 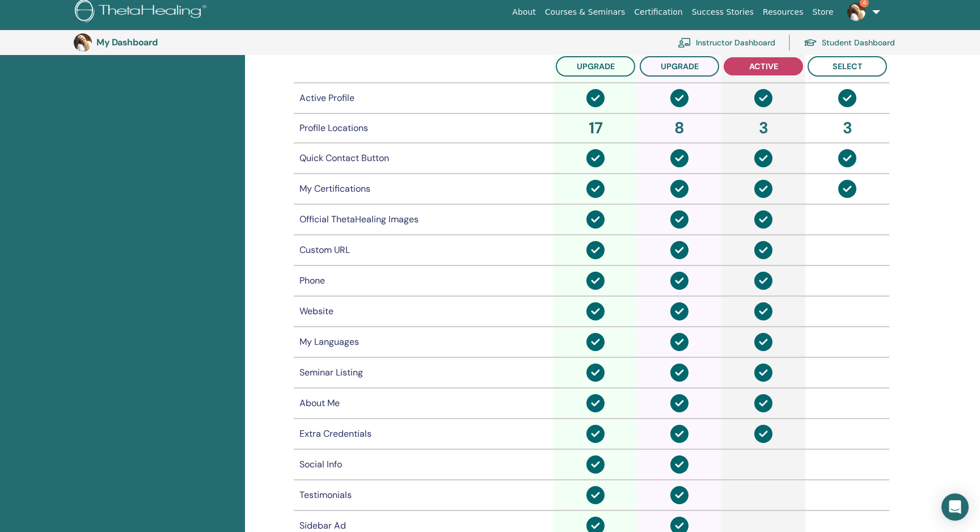 I want to click on div: Open Intercom Messenger, so click(x=955, y=507).